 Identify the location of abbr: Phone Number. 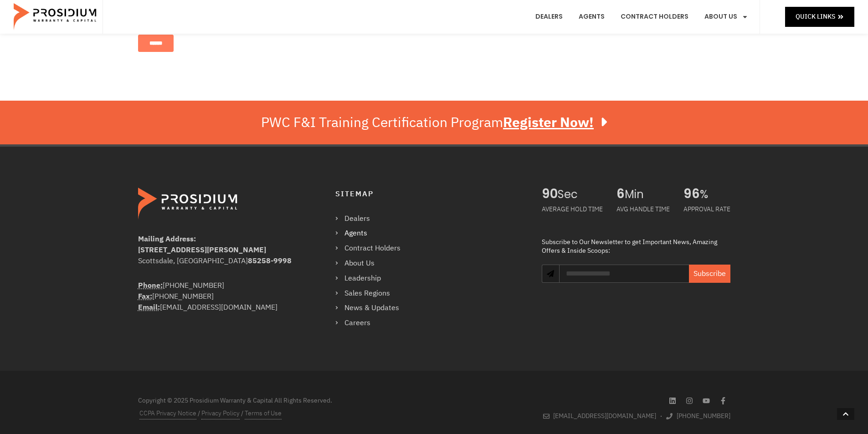
(151, 285).